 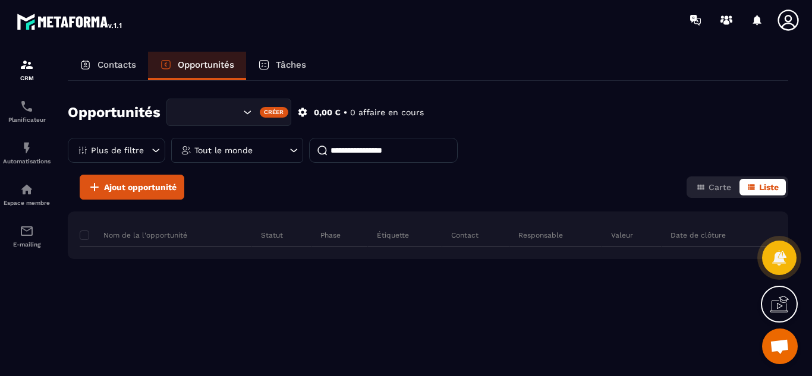 I want to click on input: Search for option, so click(x=209, y=112).